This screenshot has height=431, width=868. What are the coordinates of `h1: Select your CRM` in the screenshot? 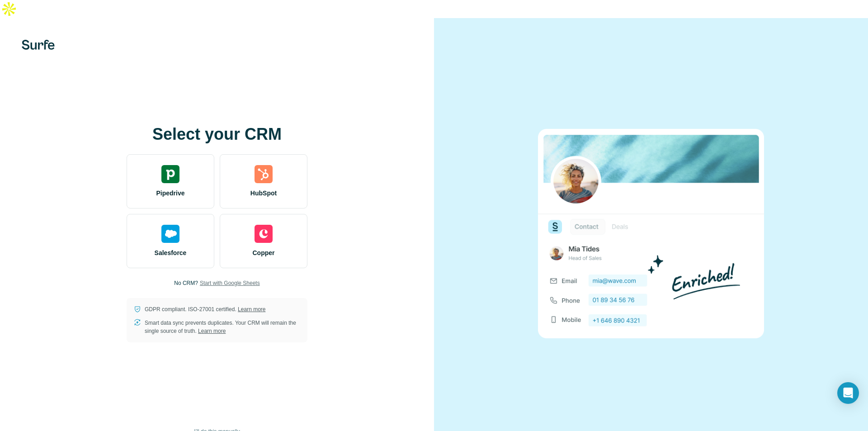 It's located at (217, 134).